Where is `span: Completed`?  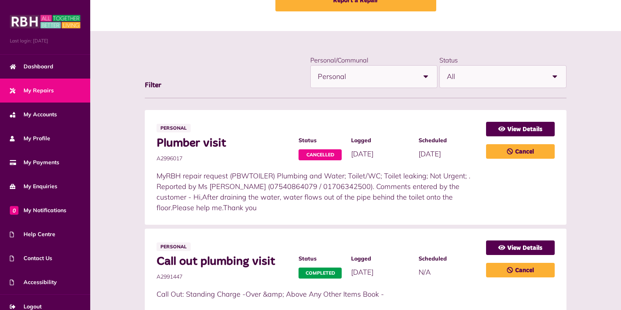 span: Completed is located at coordinates (320, 273).